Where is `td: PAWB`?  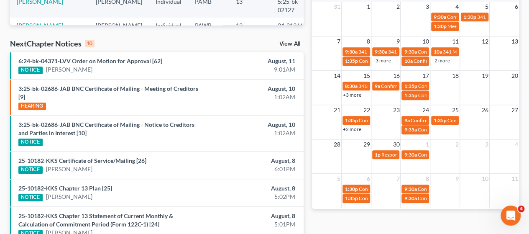
td: PAWB is located at coordinates (209, 25).